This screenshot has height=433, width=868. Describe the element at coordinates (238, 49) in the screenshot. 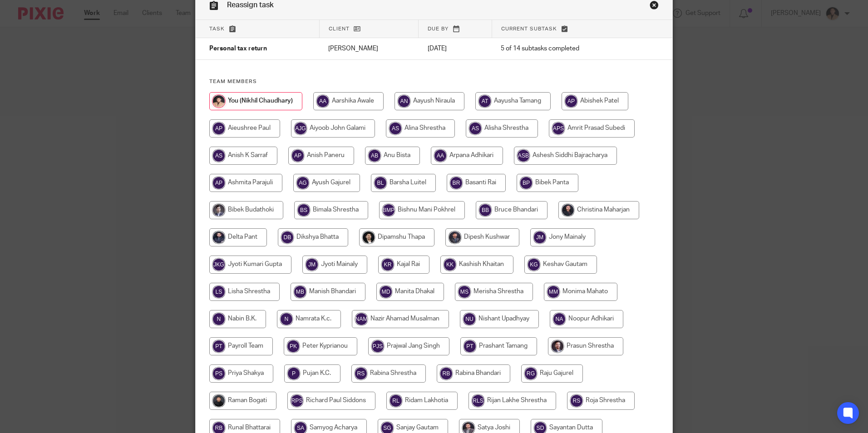

I see `span: Personal tax return` at that location.